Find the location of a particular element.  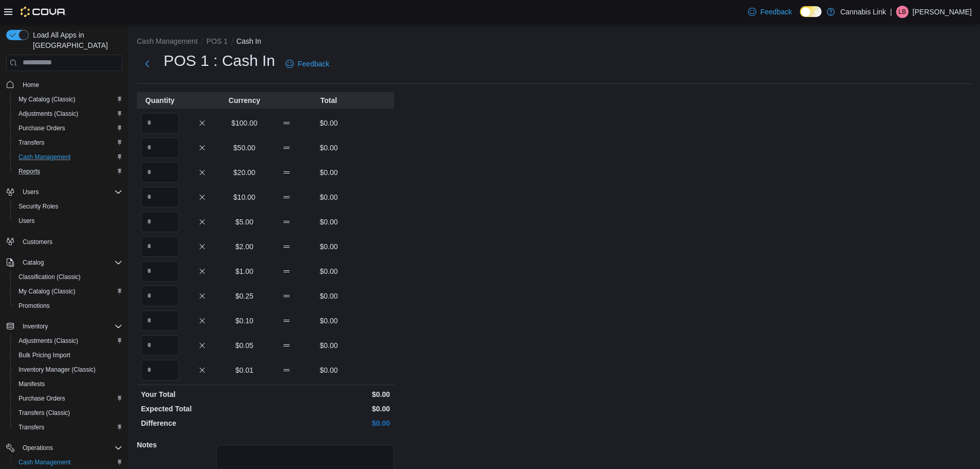

span: Manifests is located at coordinates (68, 384).